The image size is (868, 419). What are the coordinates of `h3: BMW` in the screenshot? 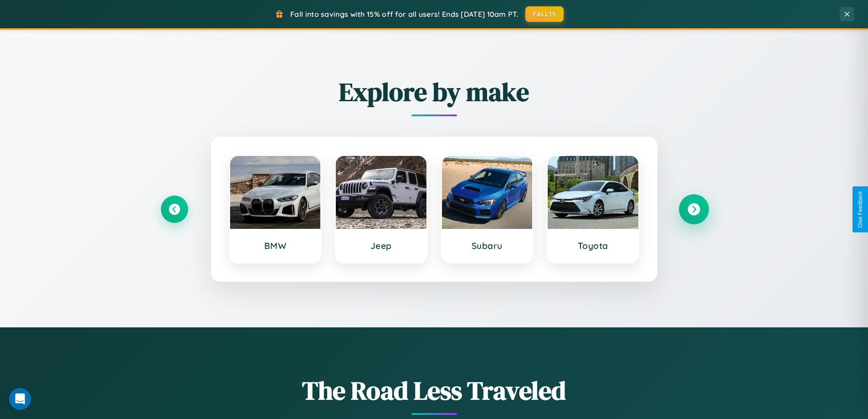 It's located at (275, 245).